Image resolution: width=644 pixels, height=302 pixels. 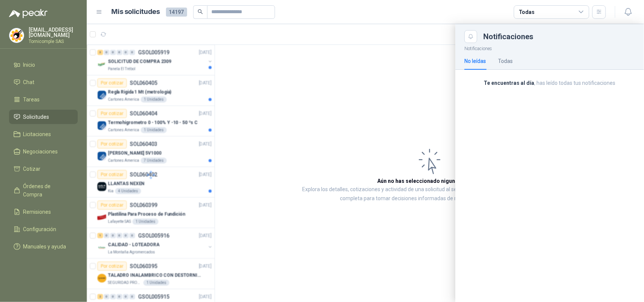 What do you see at coordinates (43, 65) in the screenshot?
I see `a: Inicio` at bounding box center [43, 65].